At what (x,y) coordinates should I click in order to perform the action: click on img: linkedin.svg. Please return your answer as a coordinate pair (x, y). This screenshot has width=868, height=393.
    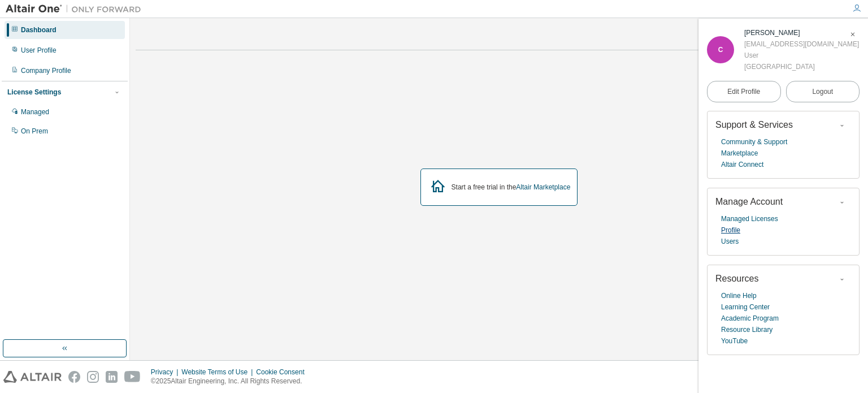
    Looking at the image, I should click on (111, 377).